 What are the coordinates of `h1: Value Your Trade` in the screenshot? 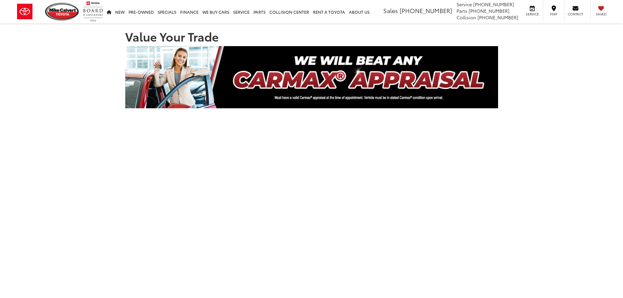 It's located at (312, 36).